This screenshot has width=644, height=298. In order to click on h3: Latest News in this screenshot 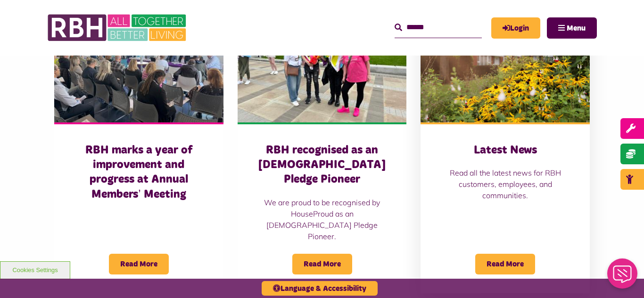, I will do `click(505, 150)`.